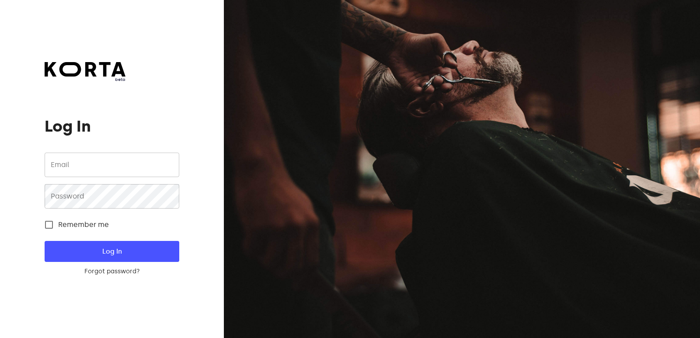 The width and height of the screenshot is (700, 338). I want to click on img: Korta, so click(85, 69).